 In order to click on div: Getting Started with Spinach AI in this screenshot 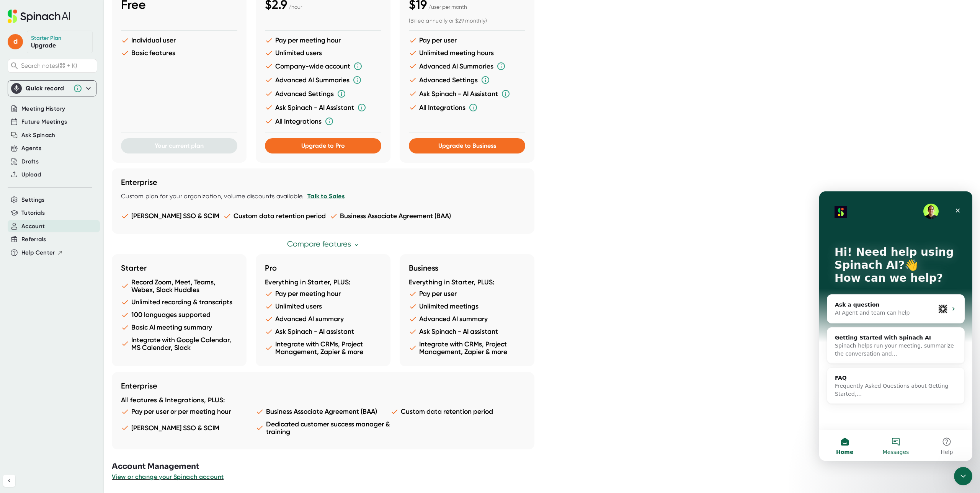, I will do `click(76, 146)`.